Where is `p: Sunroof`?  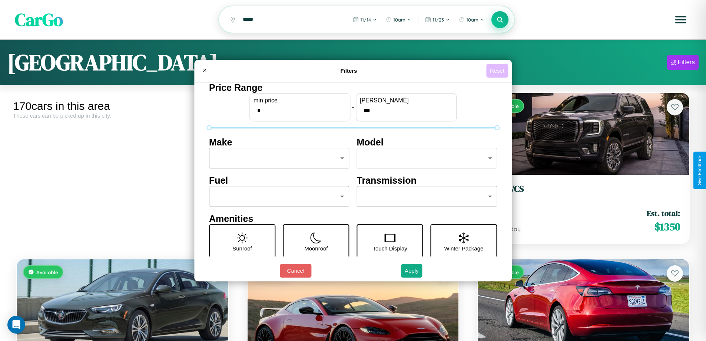 p: Sunroof is located at coordinates (242, 248).